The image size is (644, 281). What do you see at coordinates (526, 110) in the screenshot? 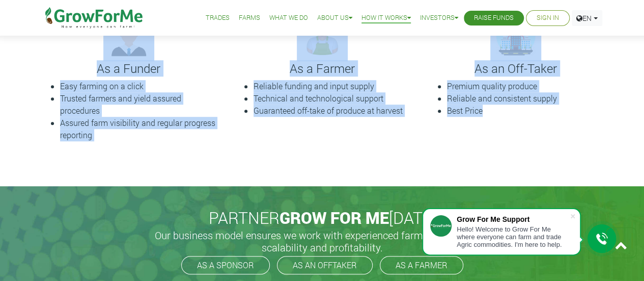
I see `li: Best Price` at bounding box center [526, 110].